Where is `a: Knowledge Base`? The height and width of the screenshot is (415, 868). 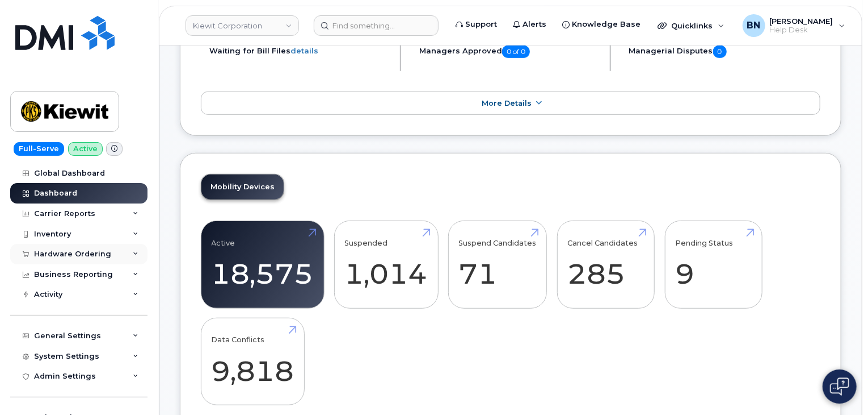
a: Knowledge Base is located at coordinates (602, 24).